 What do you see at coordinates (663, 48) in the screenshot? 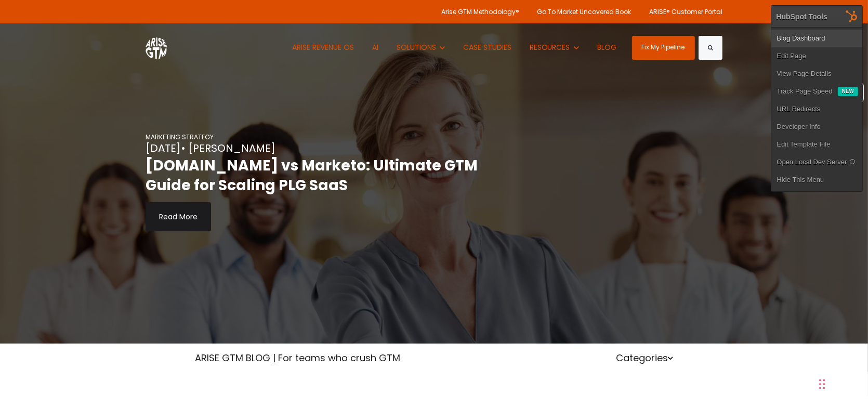
I see `a: Fix My Pipeline` at bounding box center [663, 48].